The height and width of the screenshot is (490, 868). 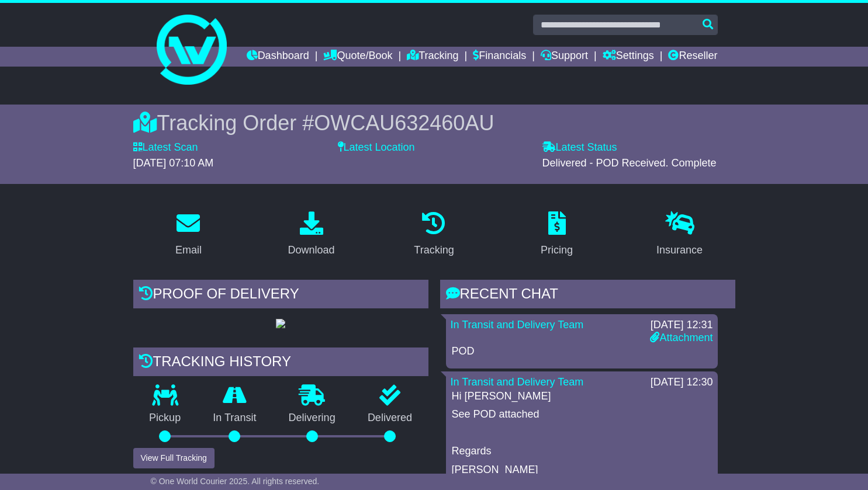 I want to click on a: Quote/Book, so click(x=358, y=57).